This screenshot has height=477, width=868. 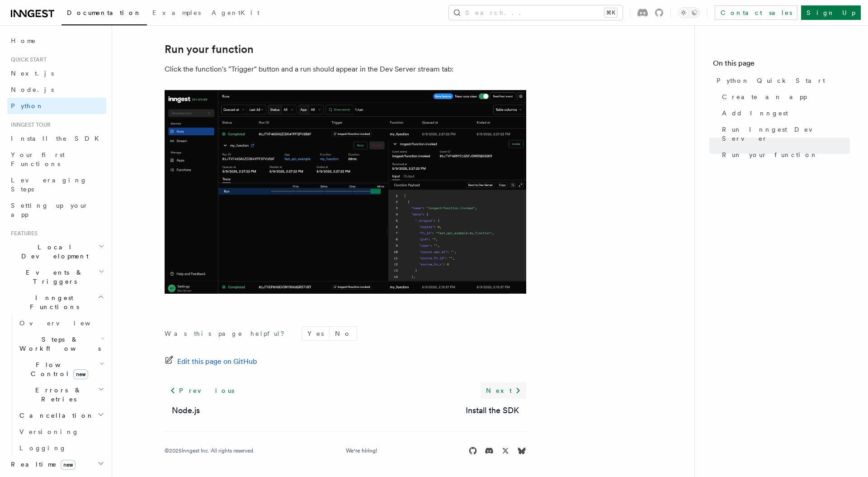 I want to click on button: Yes, so click(x=316, y=334).